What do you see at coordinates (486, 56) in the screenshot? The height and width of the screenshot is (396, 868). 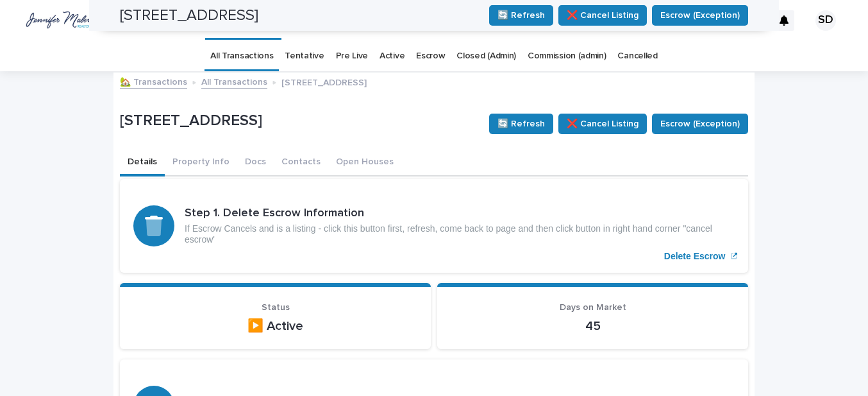 I see `a: Closed (Admin)` at bounding box center [486, 56].